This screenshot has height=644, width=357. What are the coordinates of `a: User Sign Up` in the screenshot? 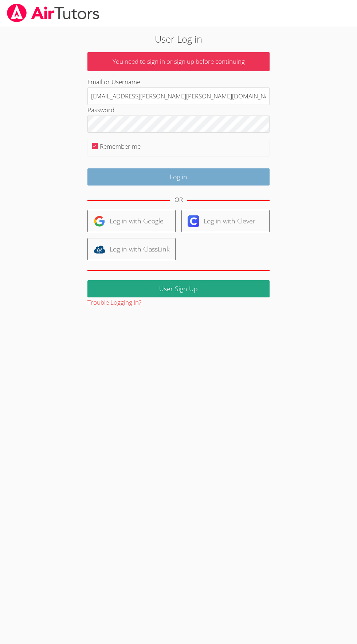 It's located at (179, 289).